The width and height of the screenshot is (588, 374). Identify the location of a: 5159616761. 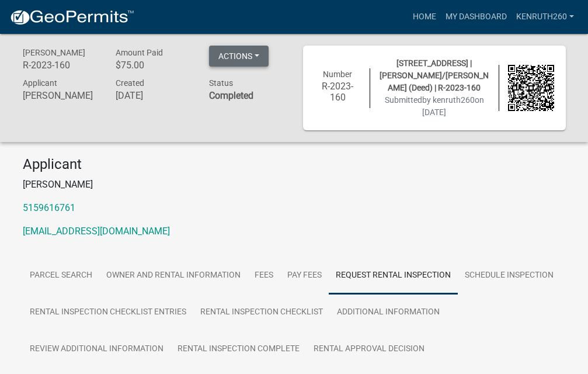
(49, 207).